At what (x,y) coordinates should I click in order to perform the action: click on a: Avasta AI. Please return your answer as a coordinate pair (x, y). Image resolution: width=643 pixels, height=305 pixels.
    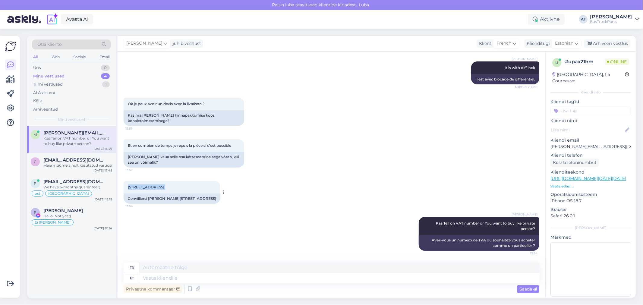
    Looking at the image, I should click on (77, 19).